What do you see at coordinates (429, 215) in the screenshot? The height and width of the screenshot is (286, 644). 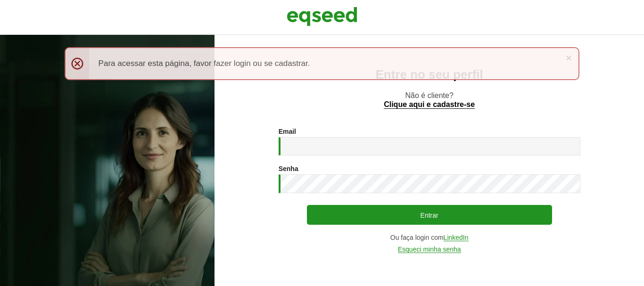 I see `button: Entrar` at bounding box center [429, 215].